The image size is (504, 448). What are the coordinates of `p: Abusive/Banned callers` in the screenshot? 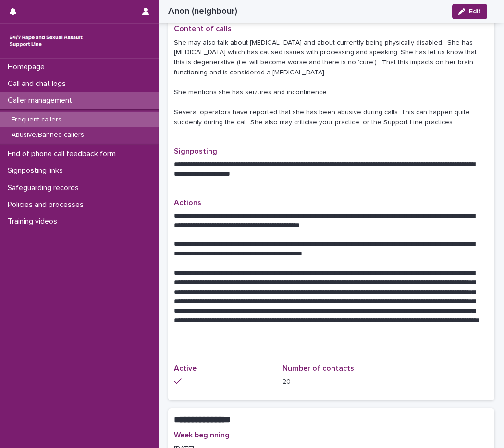 It's located at (48, 135).